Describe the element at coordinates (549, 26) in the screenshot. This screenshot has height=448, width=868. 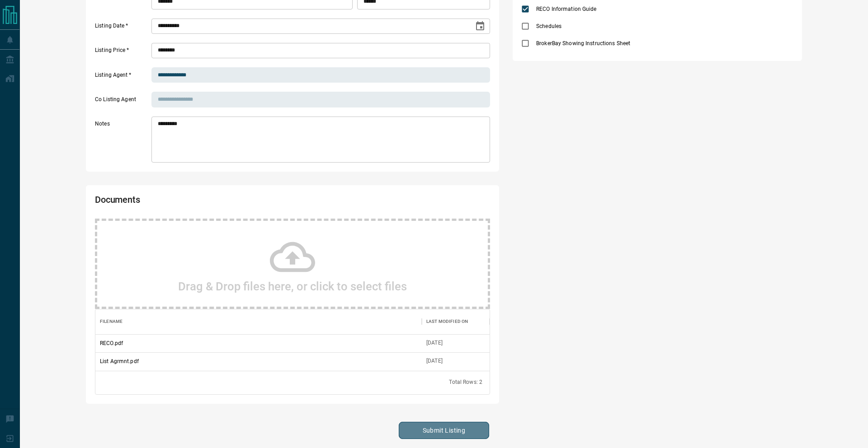
I see `span: Schedules` at that location.